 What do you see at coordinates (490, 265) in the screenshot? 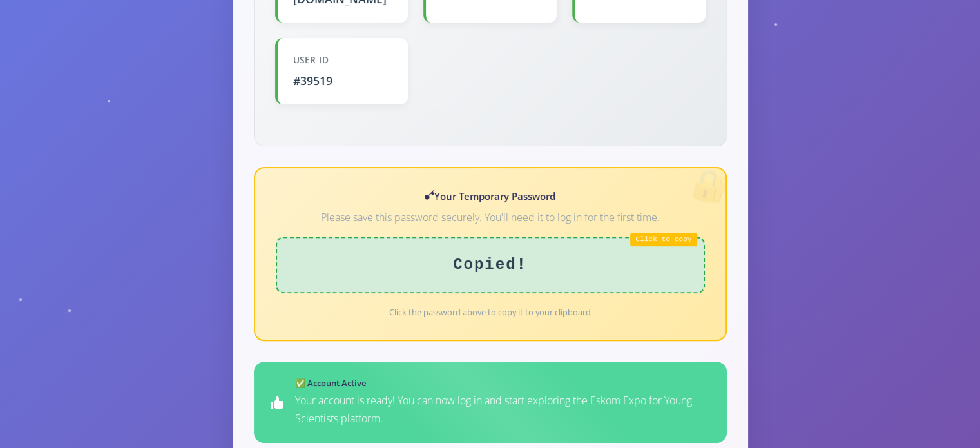
I see `div: Copied!` at bounding box center [490, 265].